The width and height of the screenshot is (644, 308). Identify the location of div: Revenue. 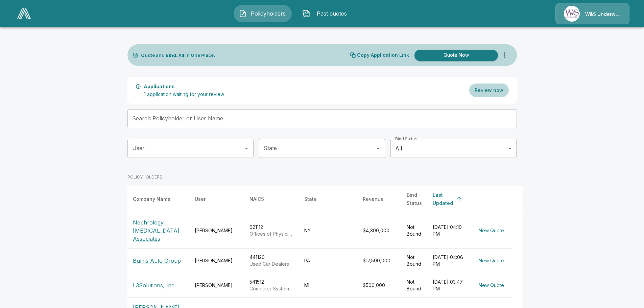
(373, 199).